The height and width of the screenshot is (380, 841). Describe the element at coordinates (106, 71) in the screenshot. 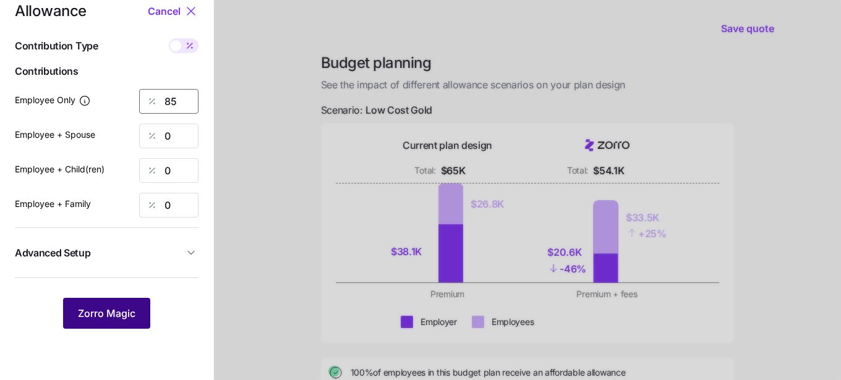

I see `span: Contributions` at that location.